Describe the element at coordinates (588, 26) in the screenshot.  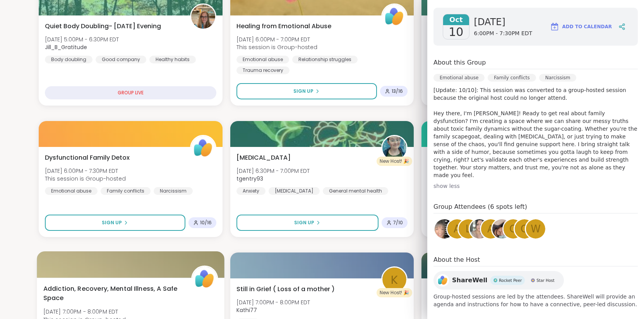
I see `span: Add to Calendar` at that location.